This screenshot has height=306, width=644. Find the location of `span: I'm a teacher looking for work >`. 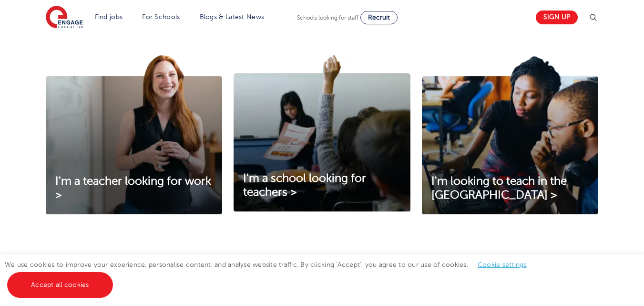

span: I'm a teacher looking for work > is located at coordinates (133, 188).